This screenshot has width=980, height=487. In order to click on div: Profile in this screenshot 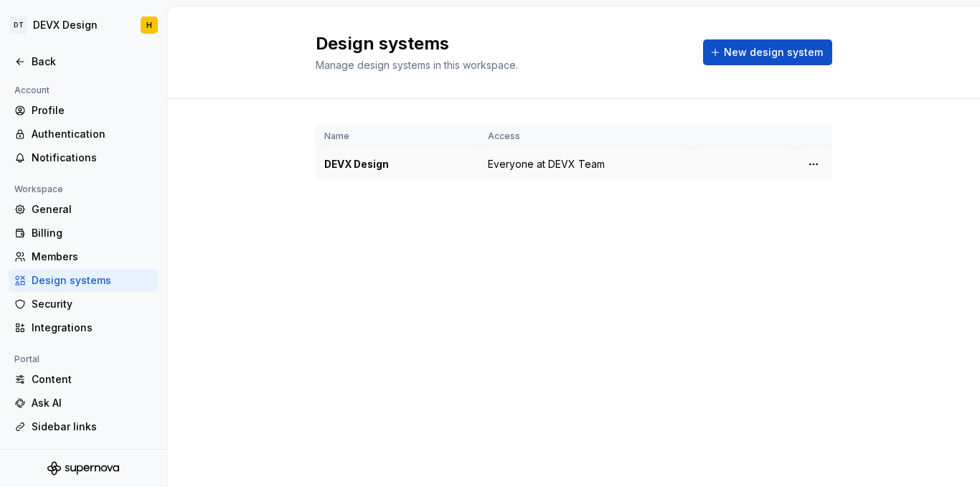, I will do `click(92, 110)`.